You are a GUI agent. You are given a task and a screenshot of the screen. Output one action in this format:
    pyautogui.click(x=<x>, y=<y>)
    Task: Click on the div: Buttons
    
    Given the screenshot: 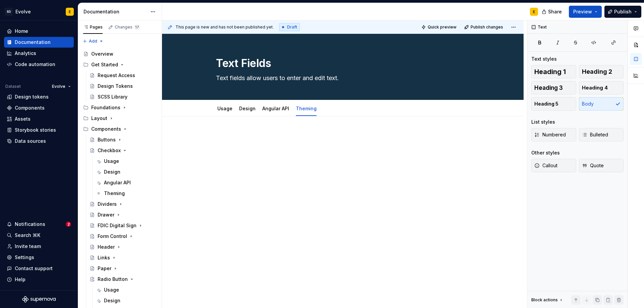 What is the action you would take?
    pyautogui.click(x=107, y=140)
    